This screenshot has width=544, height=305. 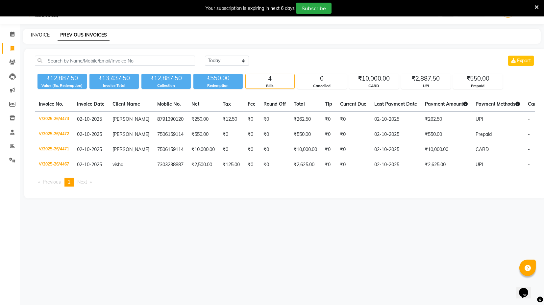 I want to click on span: Last Payment Date, so click(x=396, y=104).